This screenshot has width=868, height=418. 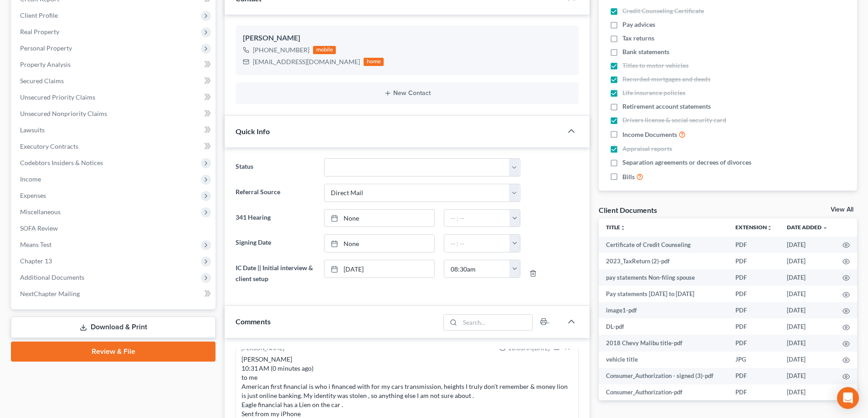 I want to click on a: View All, so click(x=842, y=210).